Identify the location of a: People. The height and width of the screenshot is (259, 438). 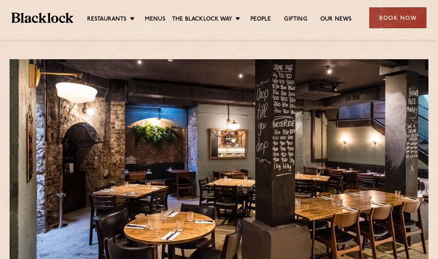
(261, 20).